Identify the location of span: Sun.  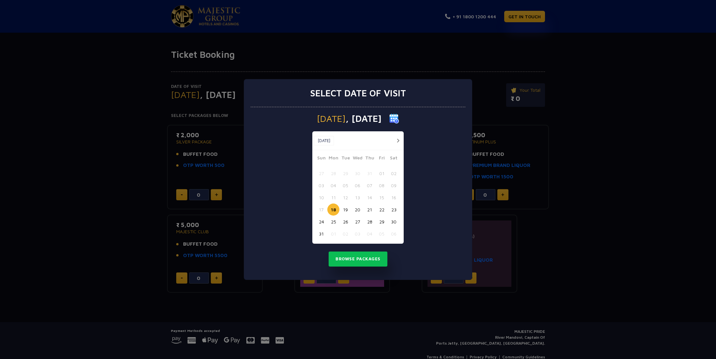
(321, 159).